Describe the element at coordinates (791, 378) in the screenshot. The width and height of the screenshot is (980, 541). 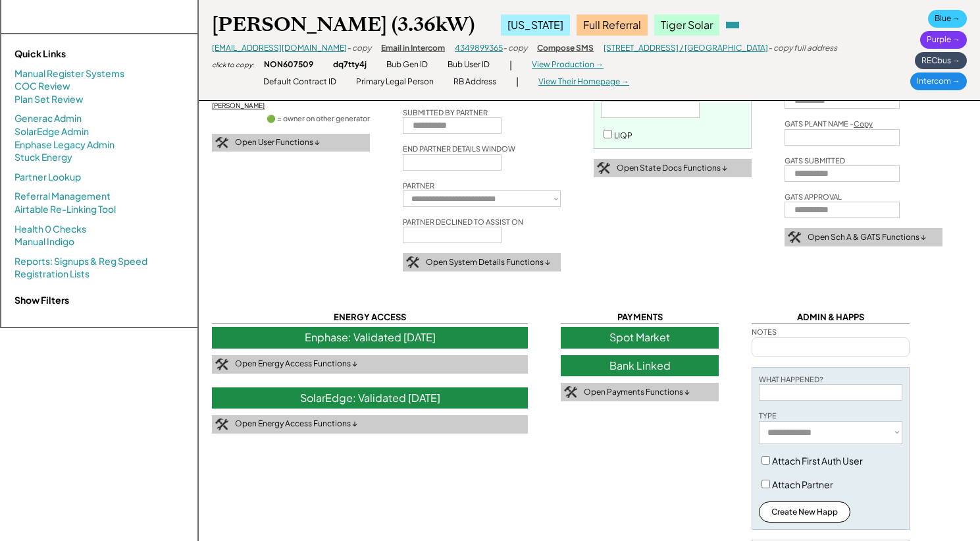
I see `div: WHAT HAPPENED?` at that location.